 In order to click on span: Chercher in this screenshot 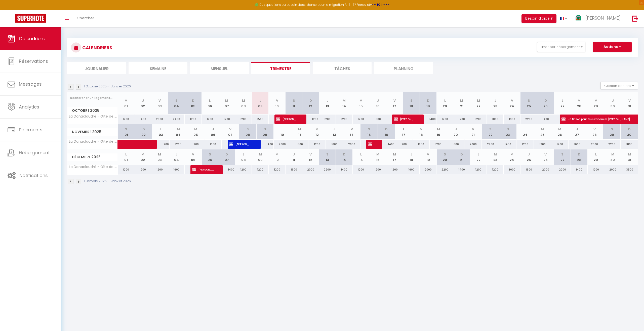, I will do `click(85, 18)`.